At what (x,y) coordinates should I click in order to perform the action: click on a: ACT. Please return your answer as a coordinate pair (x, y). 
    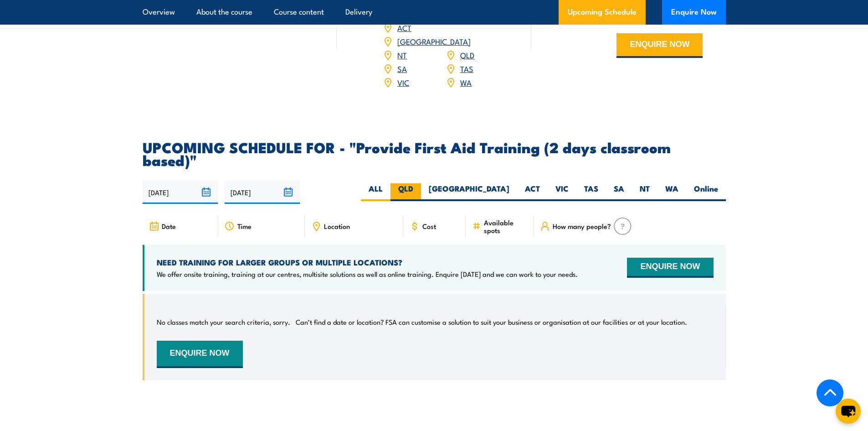
    Looking at the image, I should click on (404, 28).